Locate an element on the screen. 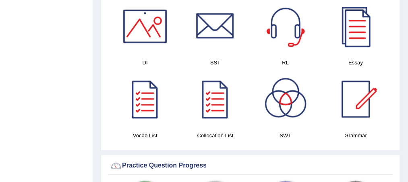 The width and height of the screenshot is (408, 182). h4: SST is located at coordinates (215, 62).